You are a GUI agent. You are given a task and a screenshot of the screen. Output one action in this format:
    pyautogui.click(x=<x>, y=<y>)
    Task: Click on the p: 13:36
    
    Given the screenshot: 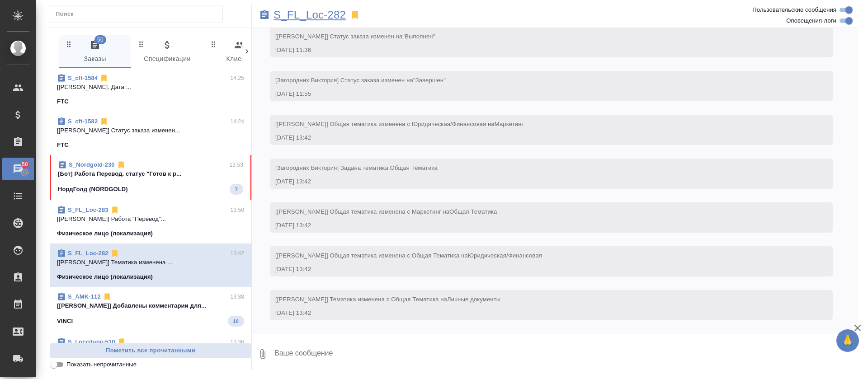 What is the action you would take?
    pyautogui.click(x=237, y=342)
    